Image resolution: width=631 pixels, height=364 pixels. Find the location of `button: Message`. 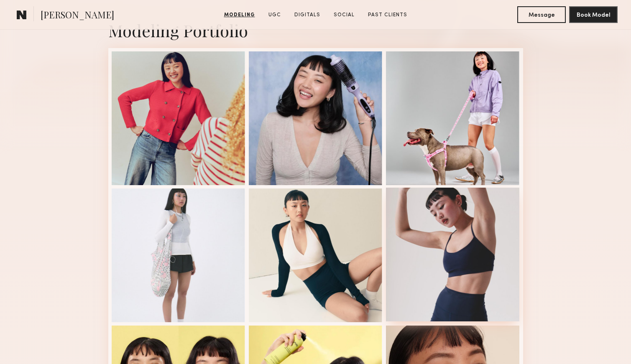

button: Message is located at coordinates (541, 15).